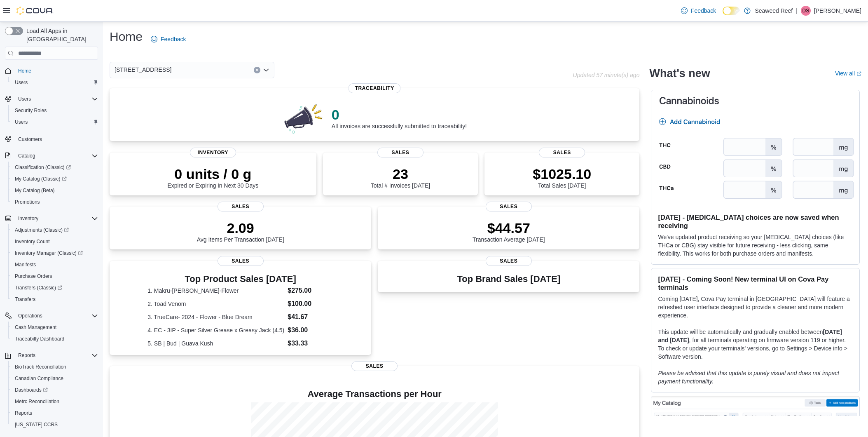  Describe the element at coordinates (48, 253) in the screenshot. I see `a: Inventory Manager (Classic)` at that location.